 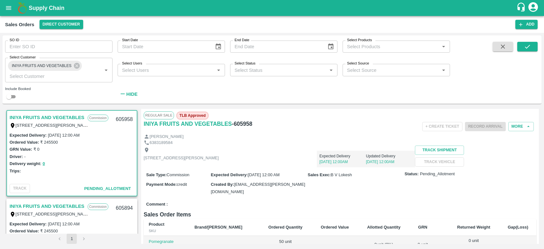 What do you see at coordinates (391, 70) in the screenshot?
I see `input: Select Source` at bounding box center [391, 70].